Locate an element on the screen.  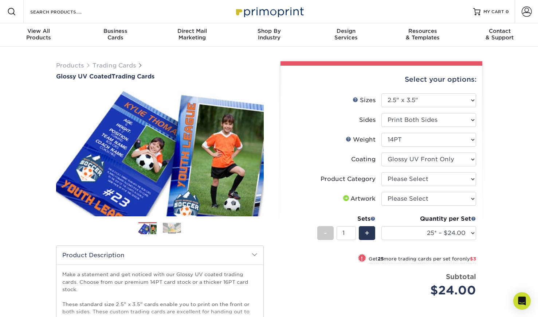
span: Business is located at coordinates (115, 31).